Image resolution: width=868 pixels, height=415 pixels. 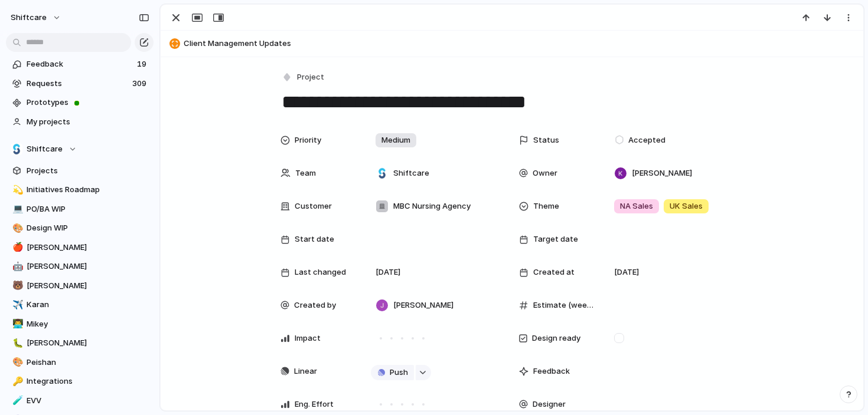 I want to click on span: Accepted, so click(x=647, y=141).